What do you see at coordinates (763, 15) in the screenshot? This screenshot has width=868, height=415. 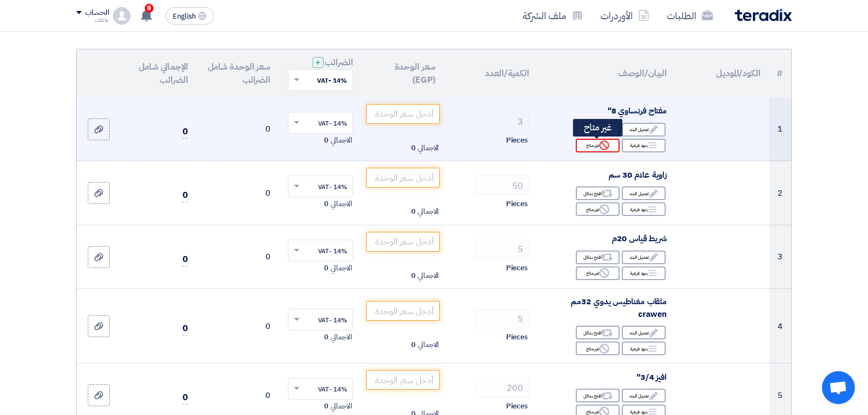 I see `img: Teradix logo` at bounding box center [763, 15].